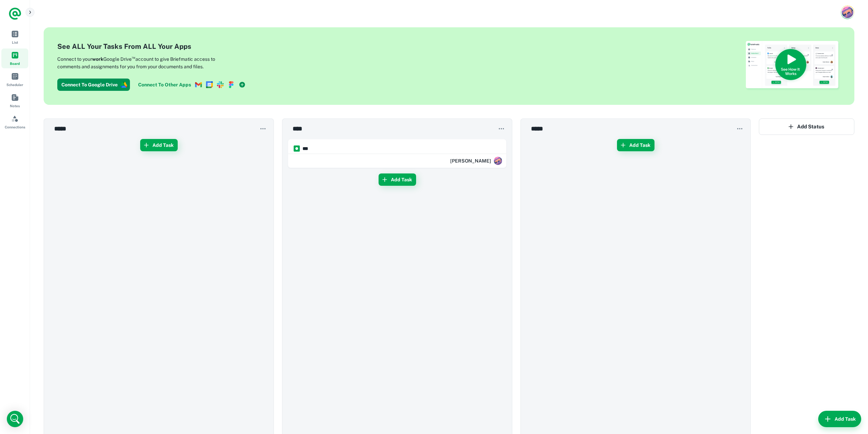 This screenshot has width=868, height=434. What do you see at coordinates (15, 122) in the screenshot?
I see `a: Connections` at bounding box center [15, 122].